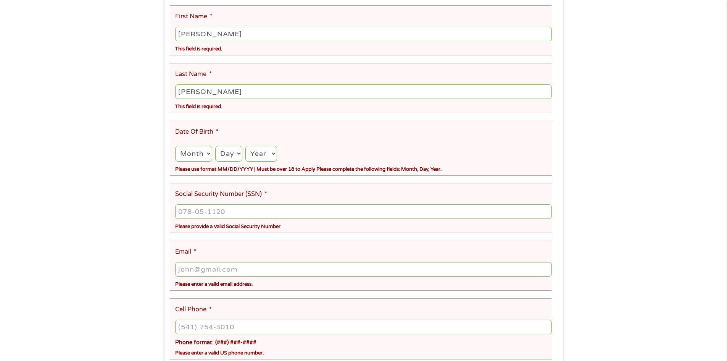  I want to click on label: Date Of Birth, so click(197, 132).